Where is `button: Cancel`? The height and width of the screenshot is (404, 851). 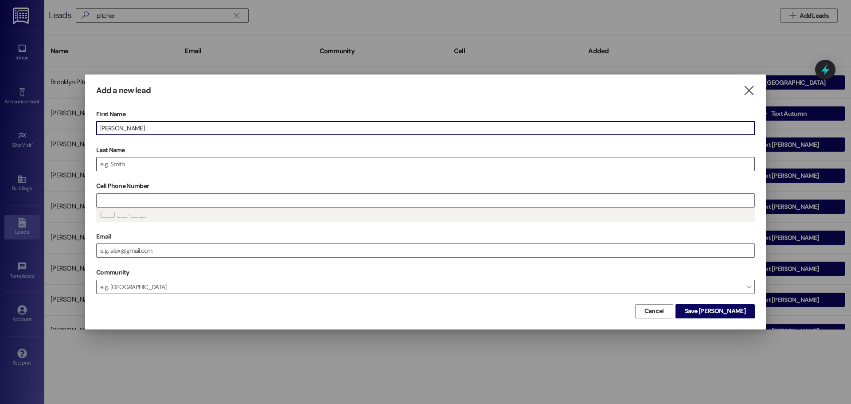 button: Cancel is located at coordinates (654, 311).